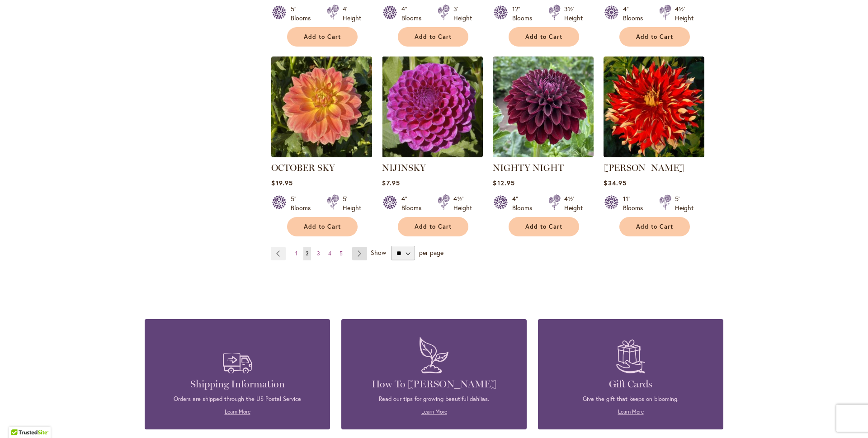 The height and width of the screenshot is (438, 868). Describe the element at coordinates (341, 254) in the screenshot. I see `a: 5` at that location.